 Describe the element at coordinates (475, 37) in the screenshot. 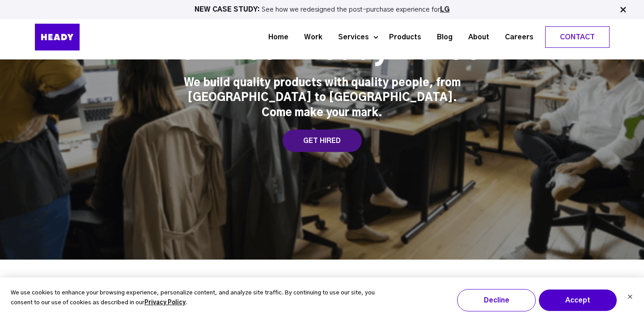

I see `a: About` at that location.